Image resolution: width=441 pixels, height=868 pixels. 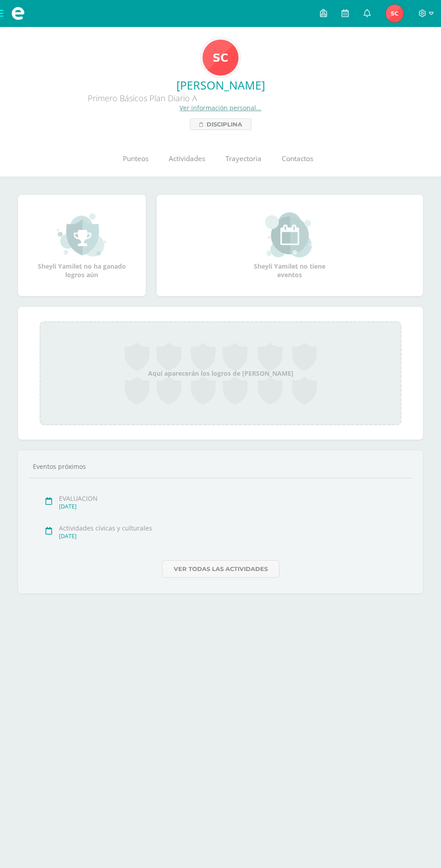 I want to click on img: c41c17e631e039a2c25e4e1978fa1dba.png, so click(x=220, y=58).